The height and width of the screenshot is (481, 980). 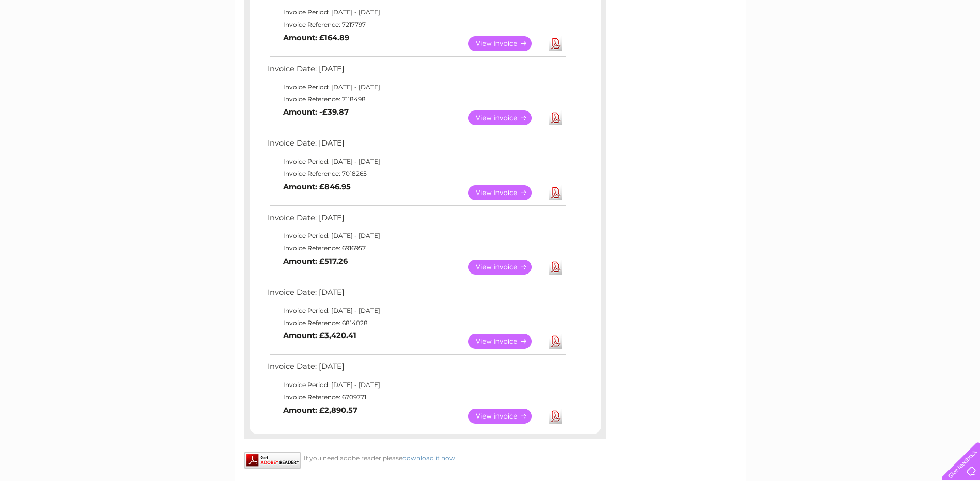 What do you see at coordinates (416, 174) in the screenshot?
I see `td: Invoice Reference: 7018265` at bounding box center [416, 174].